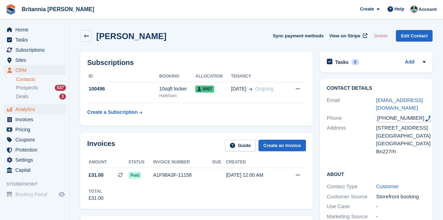 The image size is (443, 220). I want to click on h2: Subscriptions, so click(196, 62).